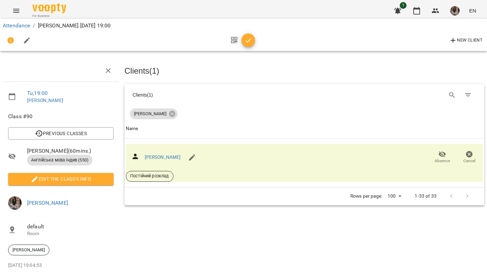 The image size is (487, 277). What do you see at coordinates (16, 11) in the screenshot?
I see `button: Menu` at bounding box center [16, 11].